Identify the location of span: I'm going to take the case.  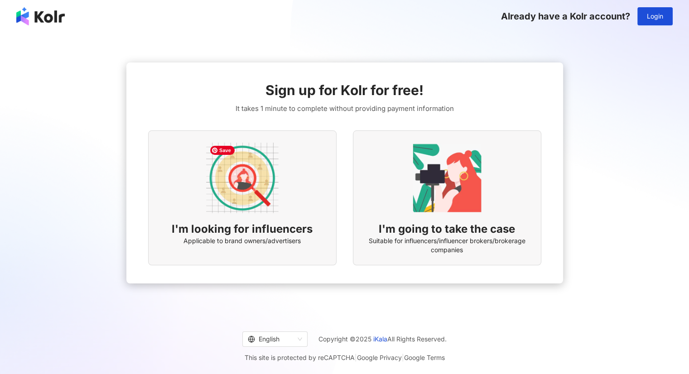
(447, 229).